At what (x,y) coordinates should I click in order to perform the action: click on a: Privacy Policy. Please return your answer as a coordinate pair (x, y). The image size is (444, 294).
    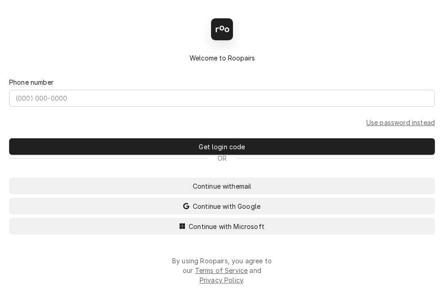
    Looking at the image, I should click on (221, 279).